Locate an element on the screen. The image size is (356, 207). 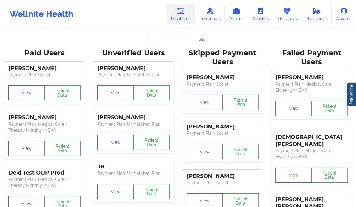
div: Unverified Users is located at coordinates (133, 53).